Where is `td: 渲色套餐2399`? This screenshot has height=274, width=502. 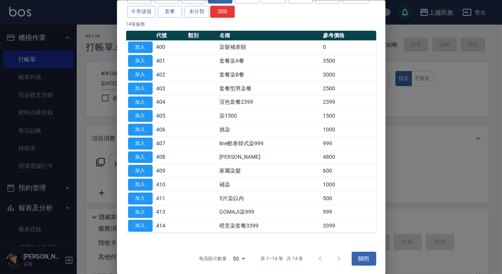
td: 渲色套餐2399 is located at coordinates (269, 102).